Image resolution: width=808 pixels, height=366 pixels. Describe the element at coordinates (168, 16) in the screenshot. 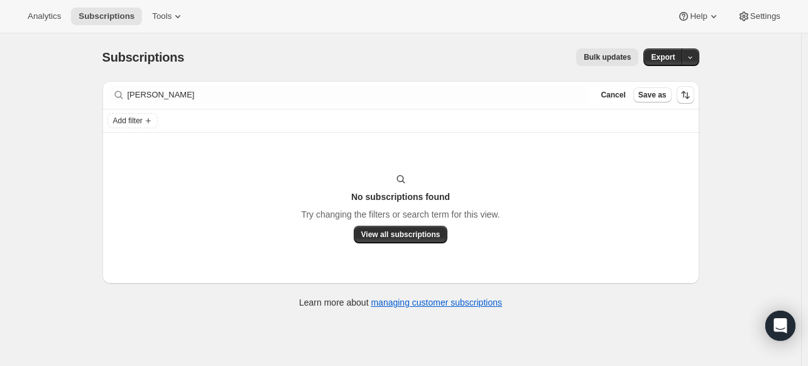

I see `button: Tools` at that location.